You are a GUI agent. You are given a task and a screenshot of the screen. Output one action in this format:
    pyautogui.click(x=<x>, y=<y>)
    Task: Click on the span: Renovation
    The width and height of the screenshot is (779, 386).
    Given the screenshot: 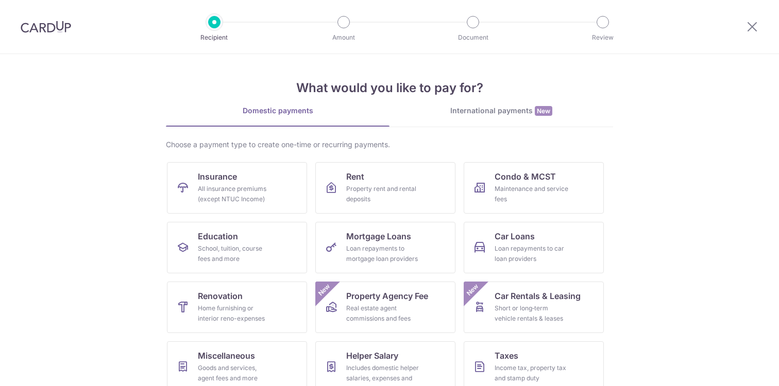 What is the action you would take?
    pyautogui.click(x=220, y=296)
    